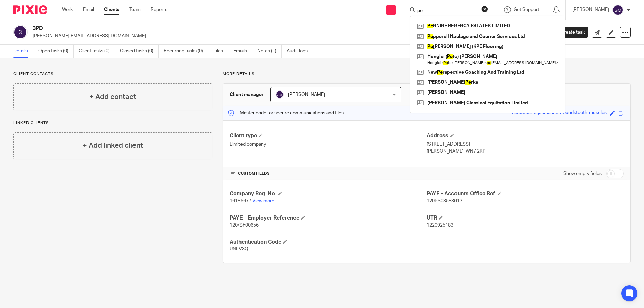 The image size is (644, 308). Describe the element at coordinates (525, 218) in the screenshot. I see `h4: UTR` at that location.